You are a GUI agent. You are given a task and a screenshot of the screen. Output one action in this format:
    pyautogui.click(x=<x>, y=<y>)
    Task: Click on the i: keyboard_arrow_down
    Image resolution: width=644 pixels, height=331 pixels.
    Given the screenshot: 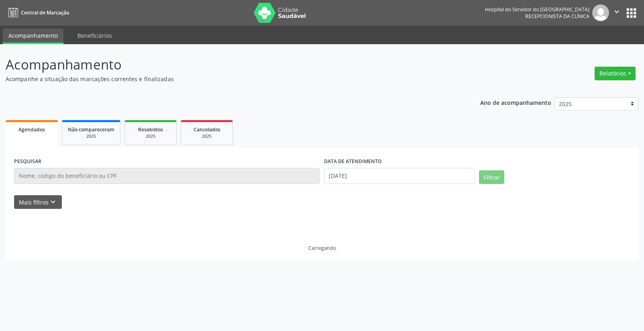 What is the action you would take?
    pyautogui.click(x=53, y=202)
    